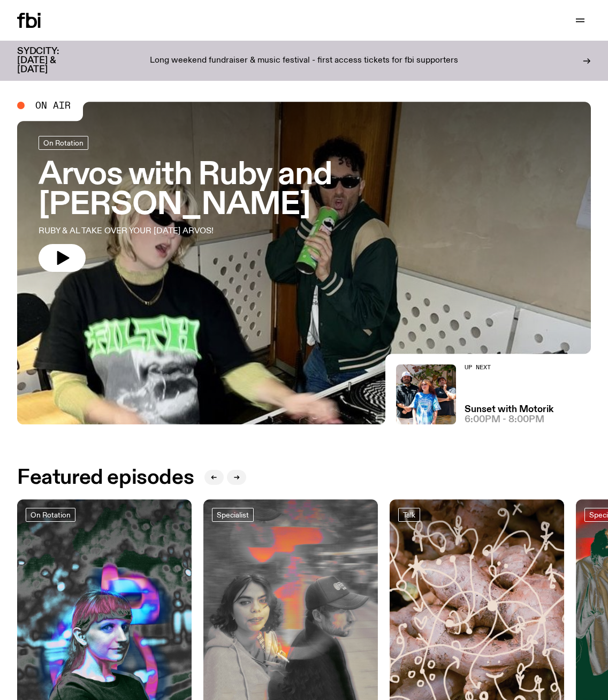 The height and width of the screenshot is (700, 608). Describe the element at coordinates (409, 515) in the screenshot. I see `a: Talk` at that location.